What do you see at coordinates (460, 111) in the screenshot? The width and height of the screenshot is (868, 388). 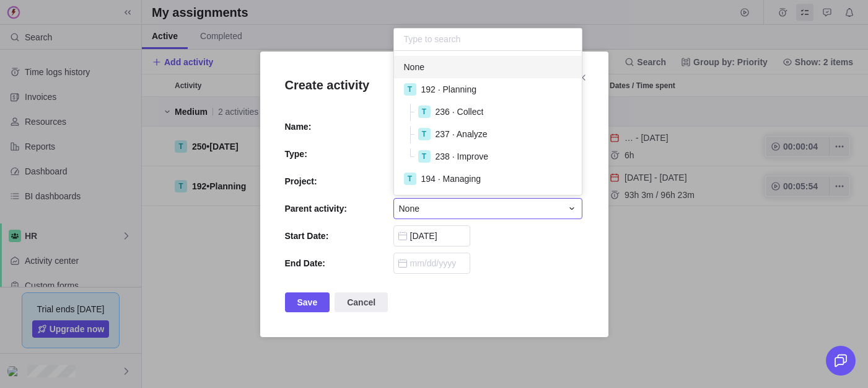 I see `span: 236 · Collect` at bounding box center [460, 111].